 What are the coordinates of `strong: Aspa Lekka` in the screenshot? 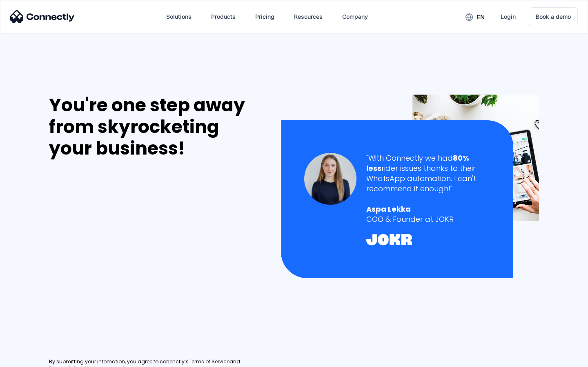 It's located at (388, 209).